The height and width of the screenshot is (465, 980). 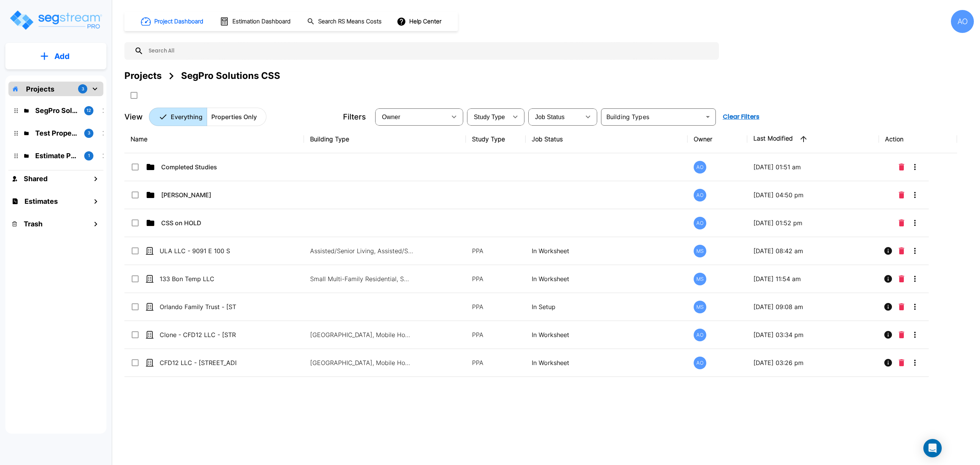 What do you see at coordinates (57, 133) in the screenshot?
I see `p: Test Property Folder` at bounding box center [57, 133].